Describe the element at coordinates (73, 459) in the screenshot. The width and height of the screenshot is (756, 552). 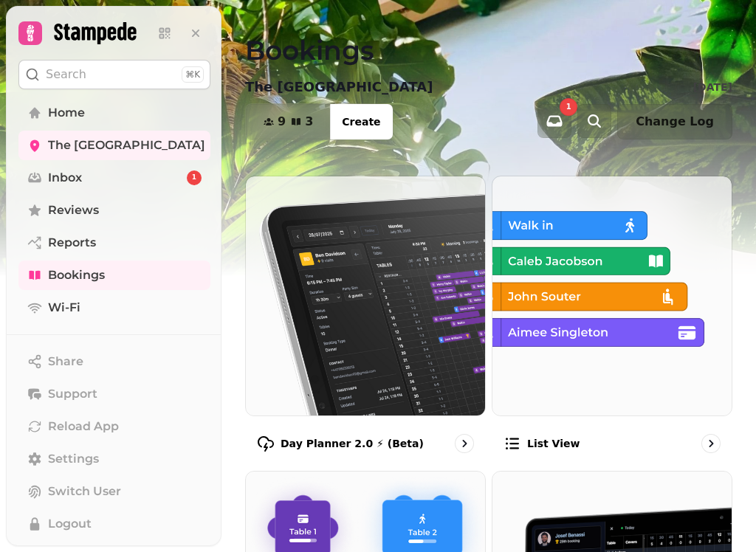
I see `span: Settings` at that location.